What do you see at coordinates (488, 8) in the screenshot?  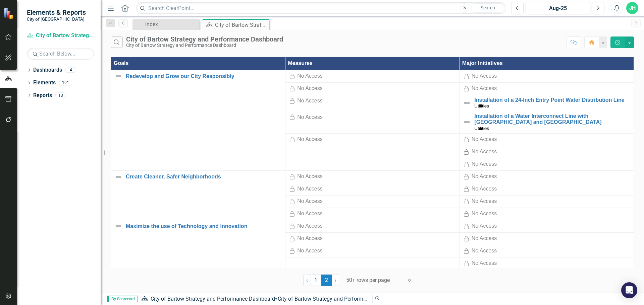 I see `button: Search` at bounding box center [488, 8].